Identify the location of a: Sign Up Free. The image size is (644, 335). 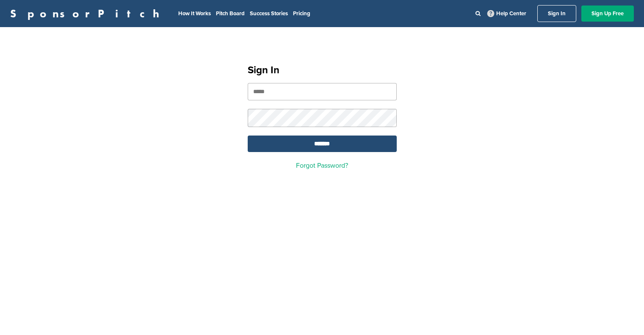
(608, 14).